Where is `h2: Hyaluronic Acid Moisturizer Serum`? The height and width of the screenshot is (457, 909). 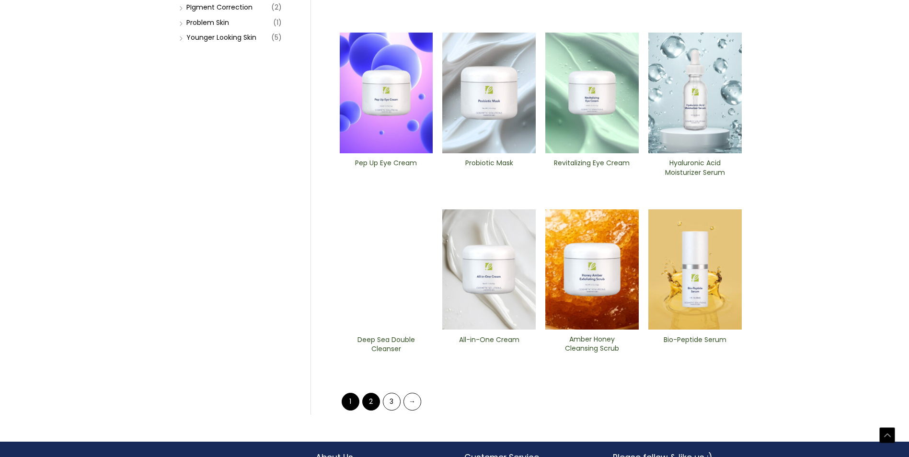 h2: Hyaluronic Acid Moisturizer Serum is located at coordinates (695, 168).